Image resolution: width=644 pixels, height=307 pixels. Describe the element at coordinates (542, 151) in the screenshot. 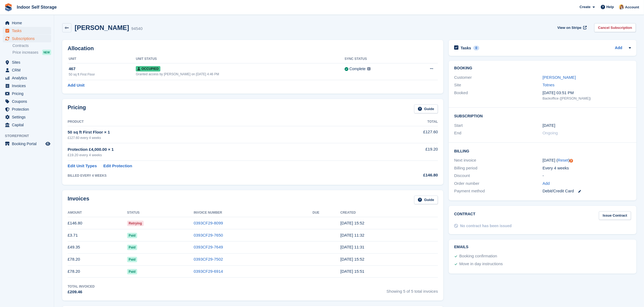

I see `h2: Billing` at that location.